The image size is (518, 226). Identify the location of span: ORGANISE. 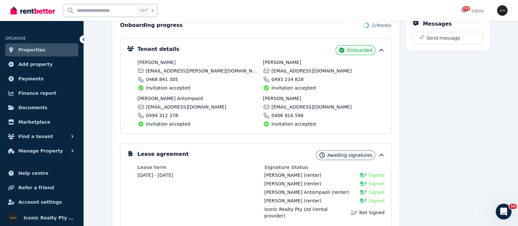
(15, 38).